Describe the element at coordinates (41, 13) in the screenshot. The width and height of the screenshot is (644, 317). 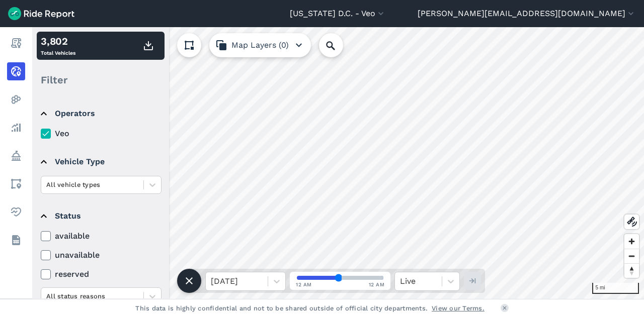
I see `img: Ride Report` at that location.